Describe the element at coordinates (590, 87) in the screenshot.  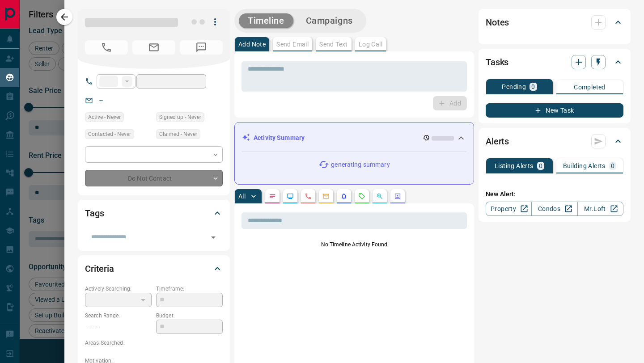
I see `p: Completed` at that location.